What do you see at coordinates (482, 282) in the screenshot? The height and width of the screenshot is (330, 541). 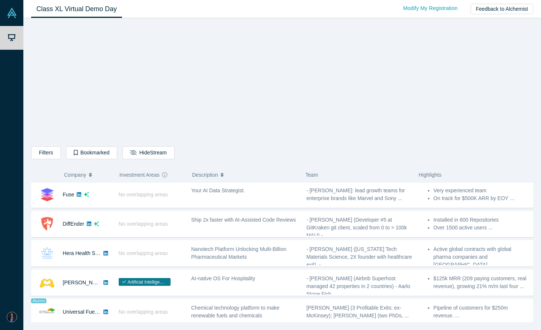 I see `li: $125k MRR (209 paying customers, real revenue), growing 21% m/m last four ...` at bounding box center [482, 282].